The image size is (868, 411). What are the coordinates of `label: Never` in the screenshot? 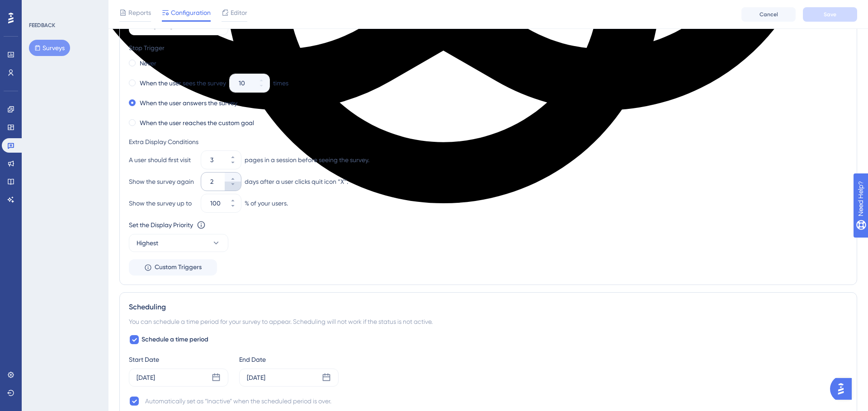 It's located at (148, 63).